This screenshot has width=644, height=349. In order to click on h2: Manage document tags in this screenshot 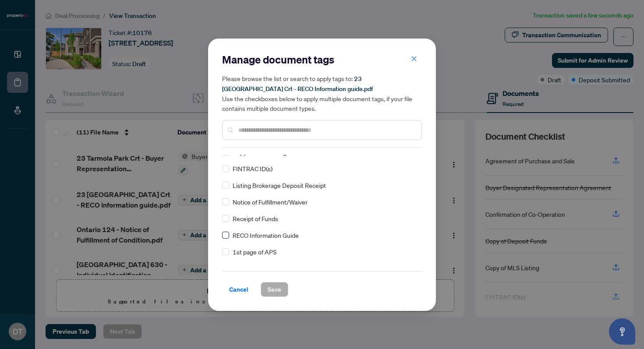, I will do `click(322, 60)`.